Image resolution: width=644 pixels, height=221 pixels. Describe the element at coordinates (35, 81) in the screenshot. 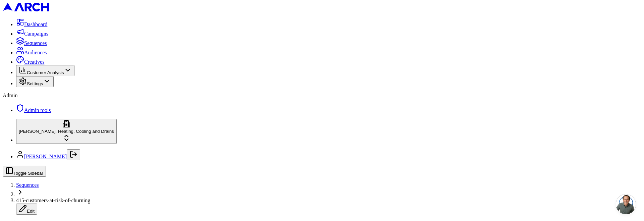

I see `button: Settings` at that location.